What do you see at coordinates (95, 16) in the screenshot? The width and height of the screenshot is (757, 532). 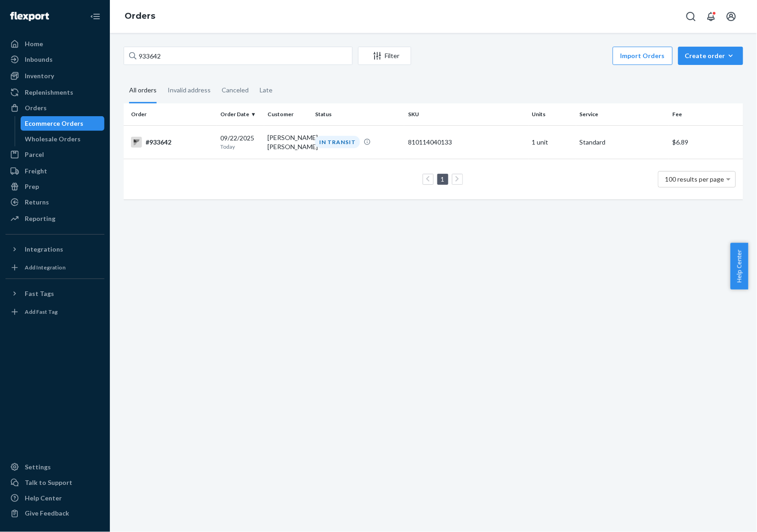 I see `button: Close Navigation` at bounding box center [95, 16].